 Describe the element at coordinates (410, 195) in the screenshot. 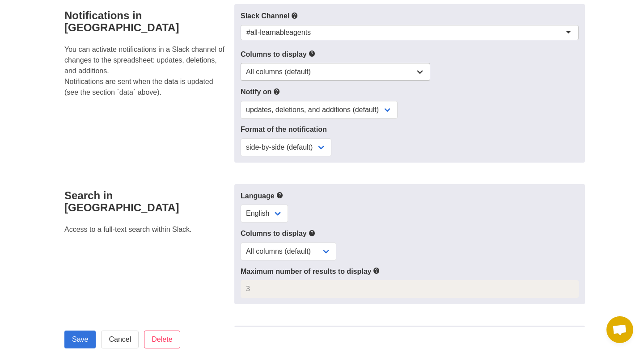

I see `label: Language` at that location.